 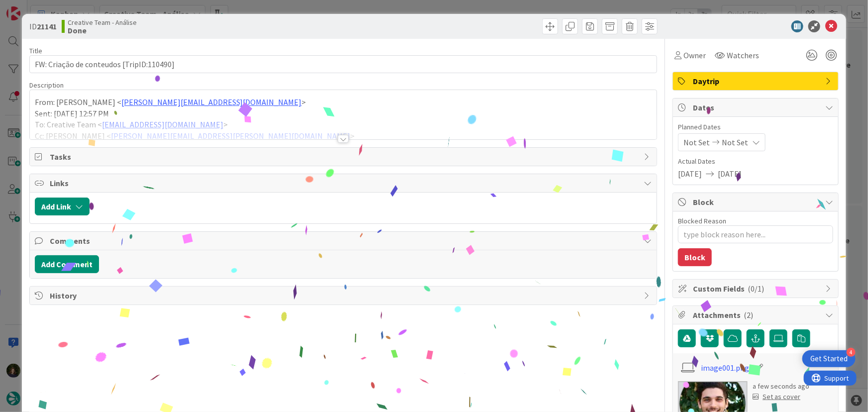 What do you see at coordinates (43, 26) in the screenshot?
I see `span: ID` at bounding box center [43, 26].